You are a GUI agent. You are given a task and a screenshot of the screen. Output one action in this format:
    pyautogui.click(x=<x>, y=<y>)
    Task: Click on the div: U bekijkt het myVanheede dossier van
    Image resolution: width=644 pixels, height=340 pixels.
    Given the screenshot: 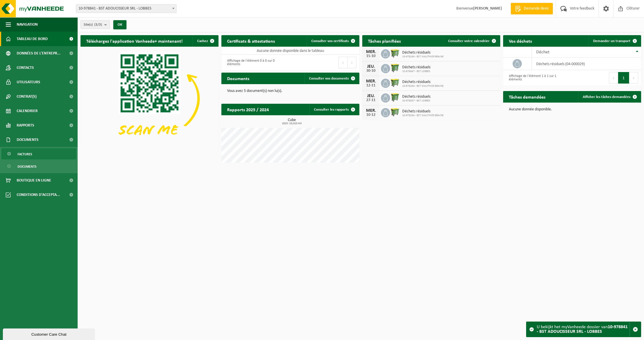 What is the action you would take?
    pyautogui.click(x=583, y=329)
    